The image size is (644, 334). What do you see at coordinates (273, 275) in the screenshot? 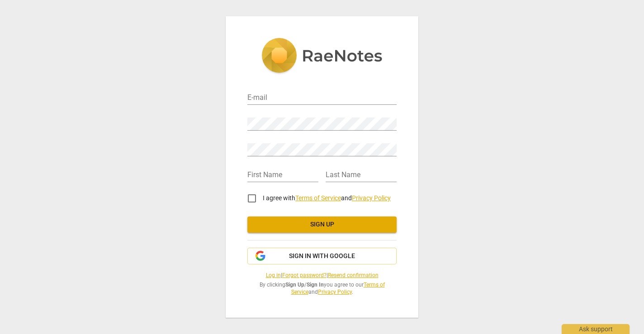
I see `a: Log in` at bounding box center [273, 275].